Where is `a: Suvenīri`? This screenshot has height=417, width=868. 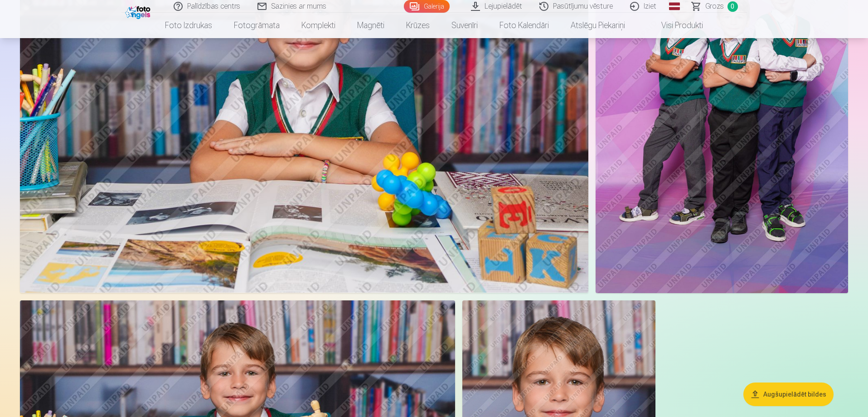 a: Suvenīri is located at coordinates (464, 25).